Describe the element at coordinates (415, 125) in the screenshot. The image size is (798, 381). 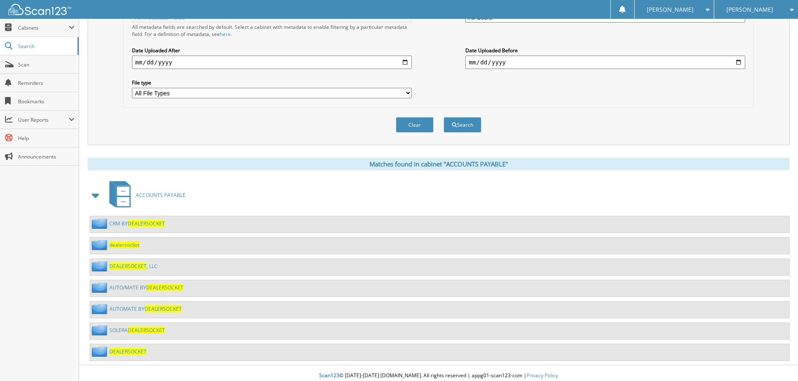
I see `button: Clear` at that location.